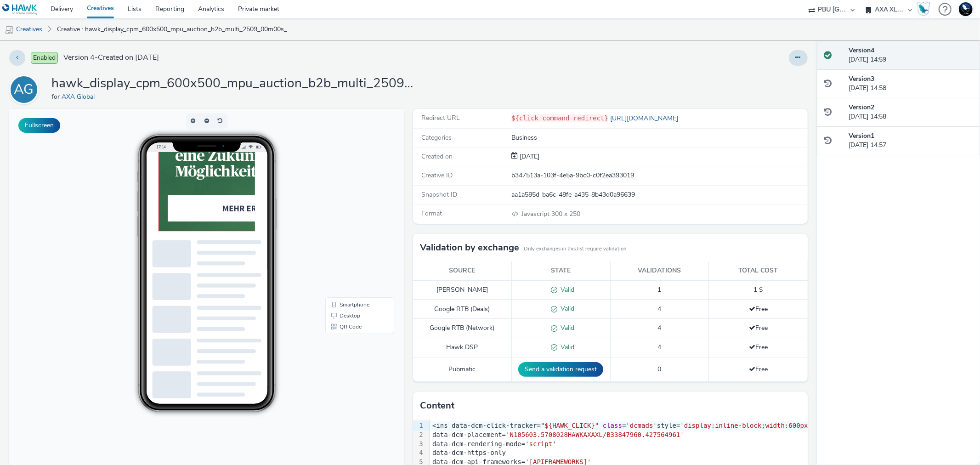 The image size is (980, 465). What do you see at coordinates (439, 194) in the screenshot?
I see `span: Snapshot ID` at bounding box center [439, 194].